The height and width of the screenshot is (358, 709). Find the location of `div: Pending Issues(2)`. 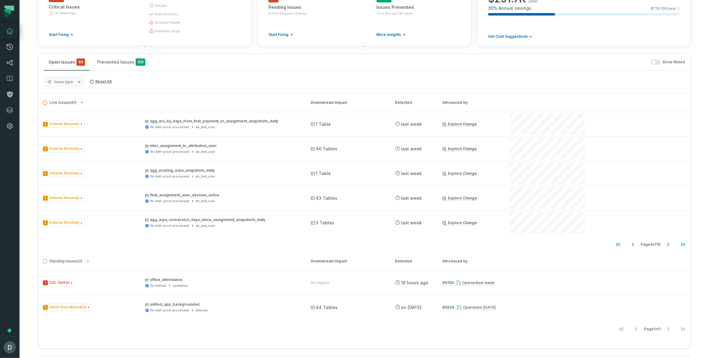

div: Pending Issues(2) is located at coordinates (364, 303).